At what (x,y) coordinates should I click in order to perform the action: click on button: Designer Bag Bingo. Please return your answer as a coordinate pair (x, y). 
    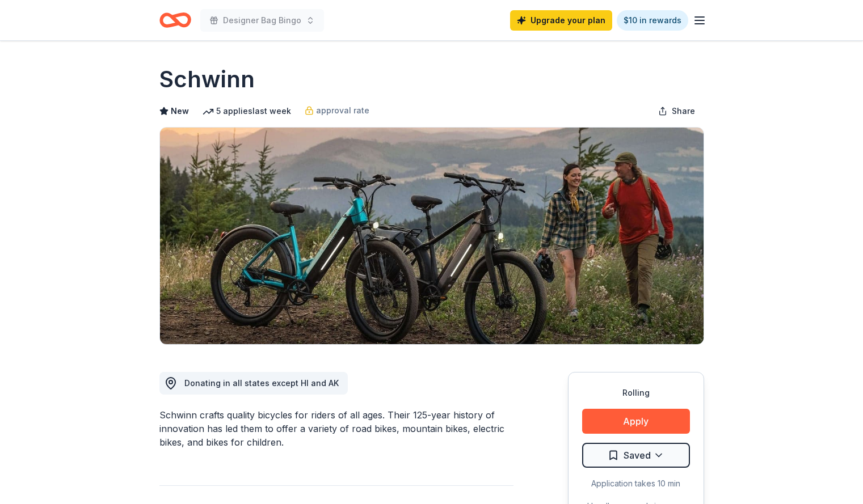
    Looking at the image, I should click on (262, 21).